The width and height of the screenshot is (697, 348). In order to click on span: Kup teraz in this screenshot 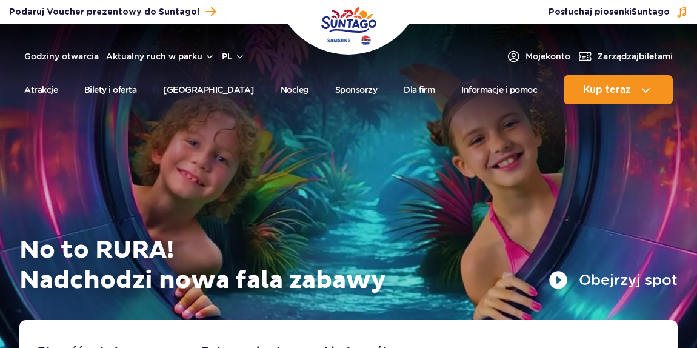, I will do `click(607, 90)`.